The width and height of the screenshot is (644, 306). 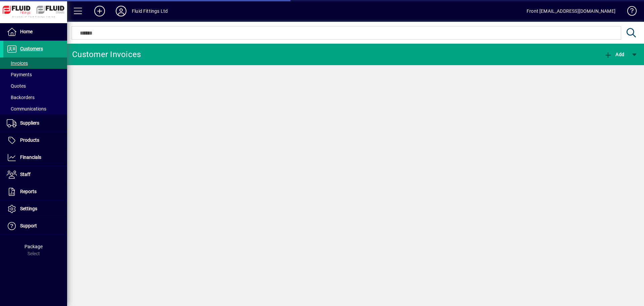 What do you see at coordinates (614, 55) in the screenshot?
I see `span: Add` at bounding box center [614, 55].